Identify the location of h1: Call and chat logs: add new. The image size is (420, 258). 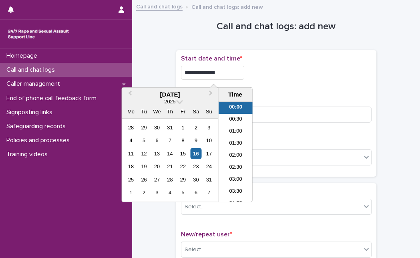
(276, 26).